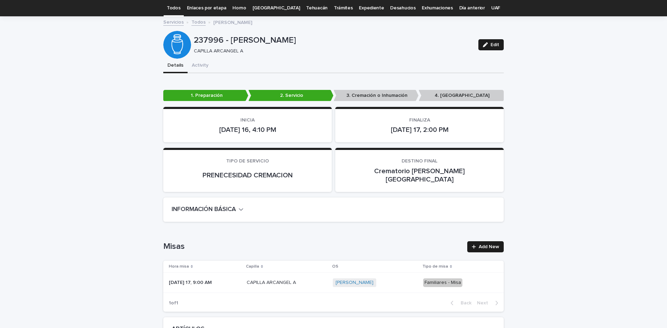  I want to click on p: 2. Servicio, so click(291, 96).